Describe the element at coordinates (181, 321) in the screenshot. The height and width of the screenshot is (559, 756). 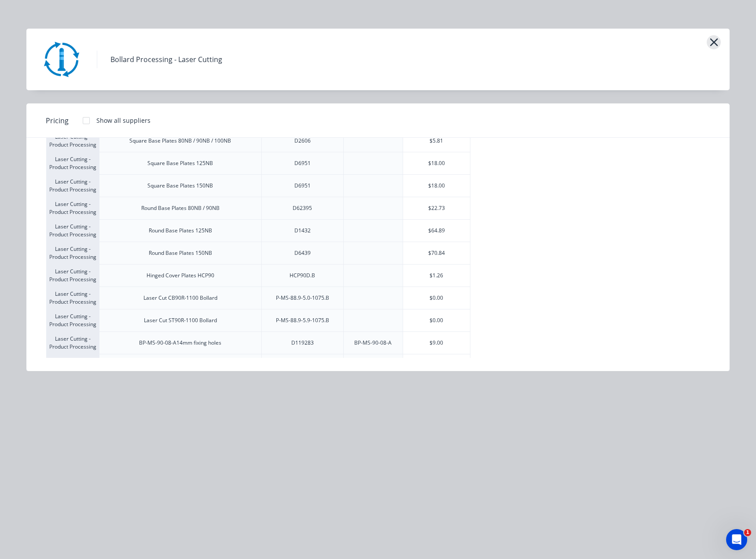
I see `div: Laser Cut ST90R-1100 Bollard` at that location.